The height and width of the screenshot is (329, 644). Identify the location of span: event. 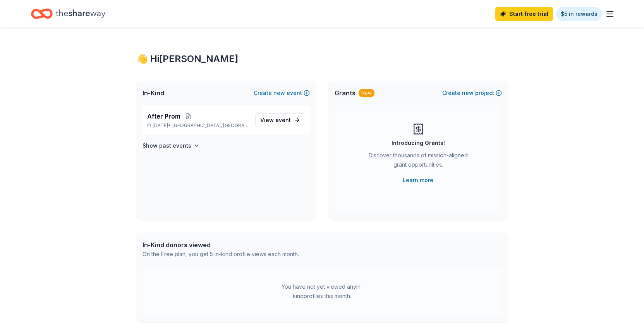
(283, 120).